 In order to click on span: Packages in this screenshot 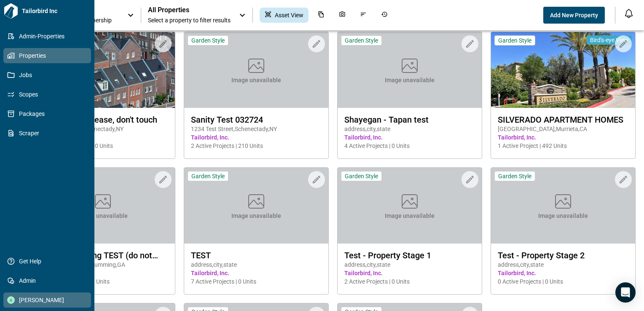, I will do `click(49, 114)`.